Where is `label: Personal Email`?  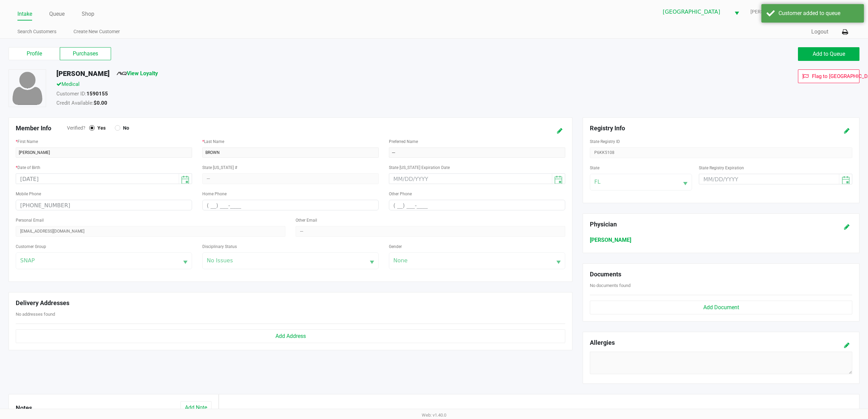 label: Personal Email is located at coordinates (29, 220).